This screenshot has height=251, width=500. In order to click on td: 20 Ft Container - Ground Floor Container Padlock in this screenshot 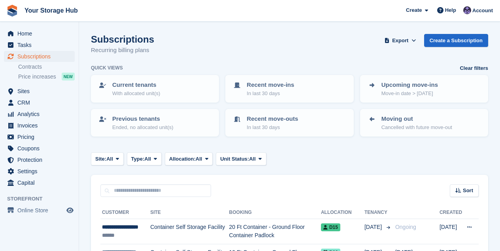, I will do `click(275, 232)`.